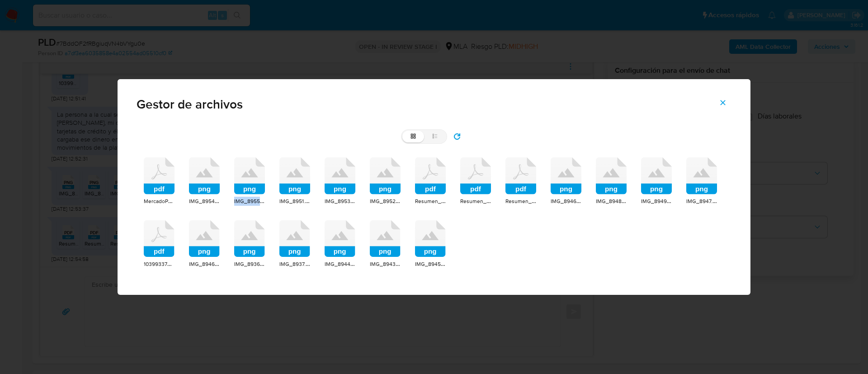  Describe the element at coordinates (491, 200) in the screenshot. I see `span: Resumen_20250828.pdf` at that location.